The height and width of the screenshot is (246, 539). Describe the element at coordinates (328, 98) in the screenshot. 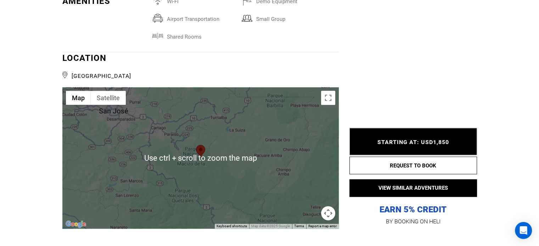

I see `button: Toggle fullscreen view` at that location.